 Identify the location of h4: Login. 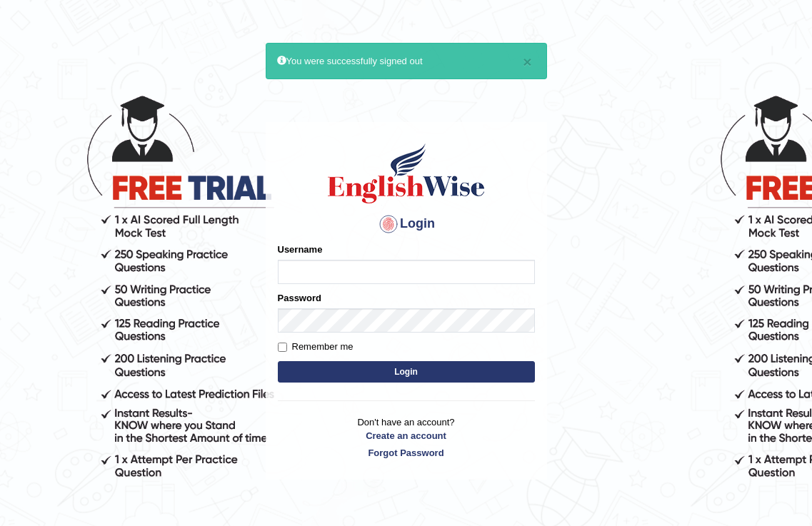
(406, 225).